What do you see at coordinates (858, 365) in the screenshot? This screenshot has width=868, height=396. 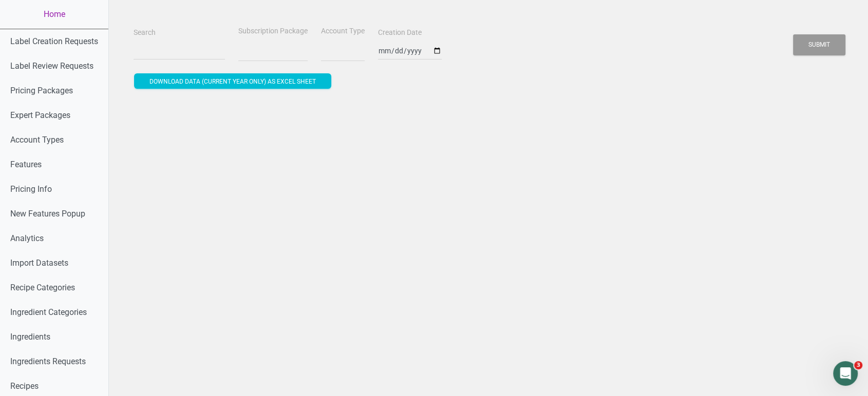 I see `span: 3` at bounding box center [858, 365].